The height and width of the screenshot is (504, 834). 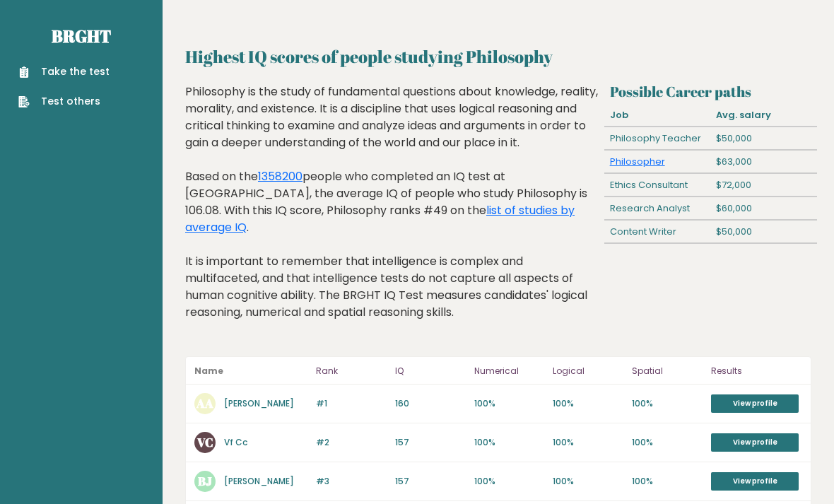 I want to click on p: Numerical, so click(x=510, y=371).